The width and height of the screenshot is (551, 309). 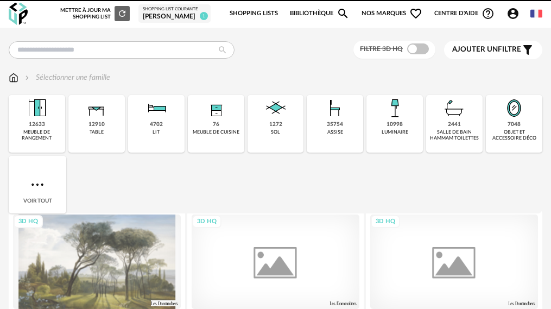 What do you see at coordinates (14, 78) in the screenshot?
I see `img: svg+xml;base64,PHN2ZyB3aWR0aD0iMTYiIGhlaWdodD0iMTciIHZpZXdCb3g9IjAgMCAxNiAxNyIgZmlsbD0ibm9uZSIgeG...` at bounding box center [14, 78].